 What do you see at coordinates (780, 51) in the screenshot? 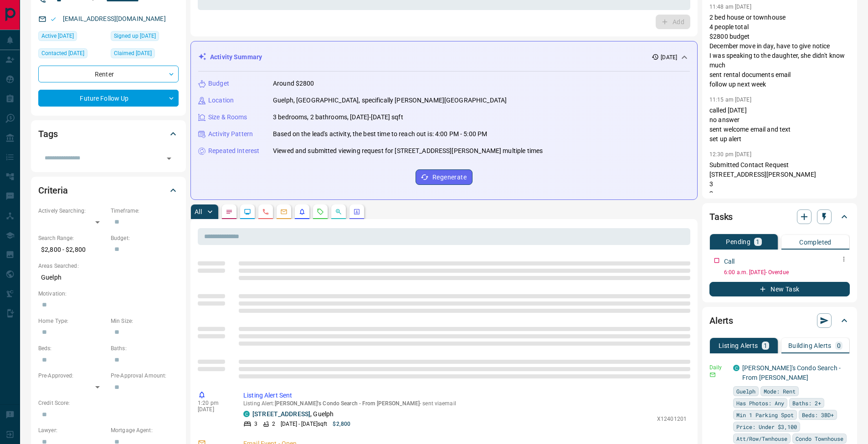
I see `p: 2 bed house or townhouse 4 people total $2800 budget December move in day, have to give notice I ...` at bounding box center [780, 51].